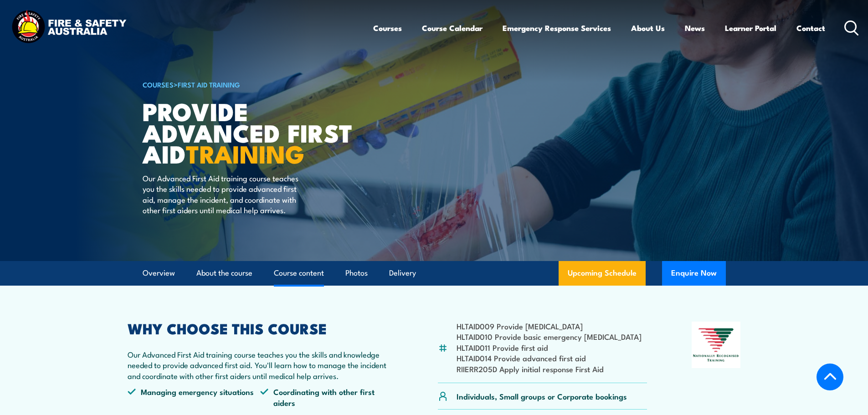 The width and height of the screenshot is (868, 415). I want to click on p: Our Advanced First Aid training course teaches you the skills and knowledge needed to provide adv..., so click(261, 365).